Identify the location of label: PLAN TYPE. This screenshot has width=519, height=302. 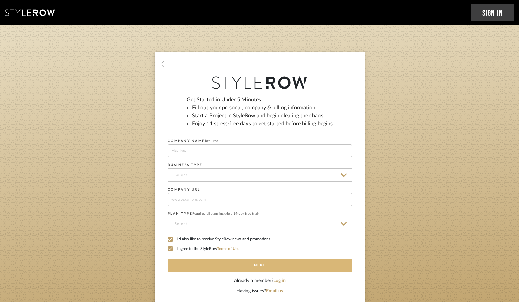
(213, 214).